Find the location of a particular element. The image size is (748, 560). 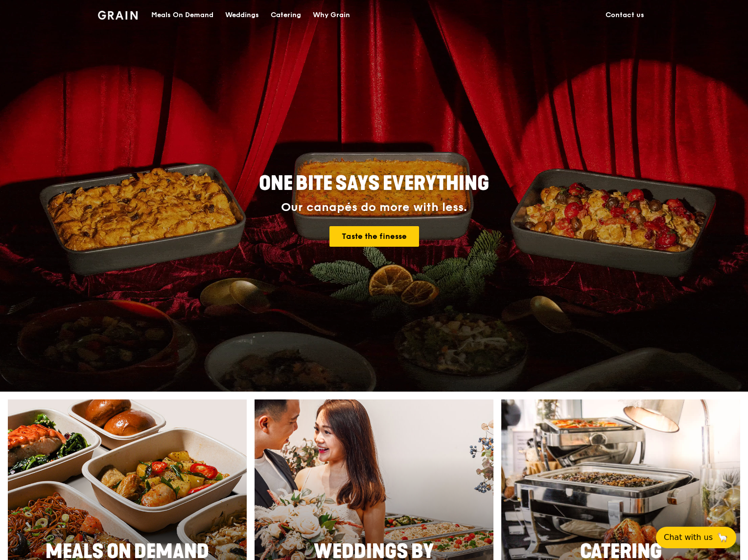

button: Chat with us🦙 is located at coordinates (696, 538).